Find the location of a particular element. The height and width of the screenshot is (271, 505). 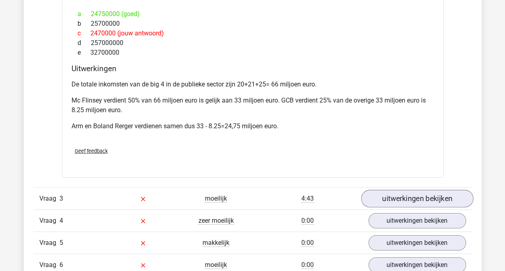

span: zeer moeilijk is located at coordinates (216, 220).